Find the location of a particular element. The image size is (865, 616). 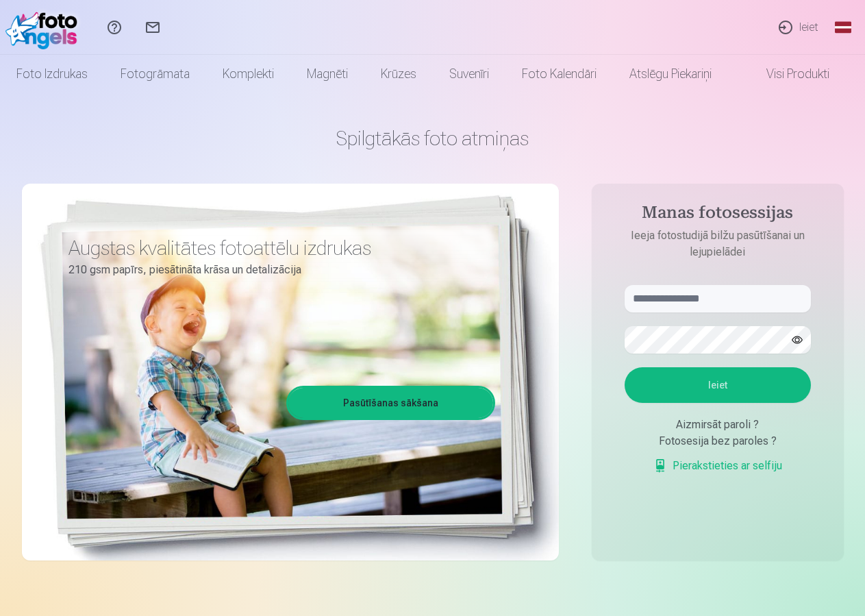

a: Komplekti is located at coordinates (248, 74).